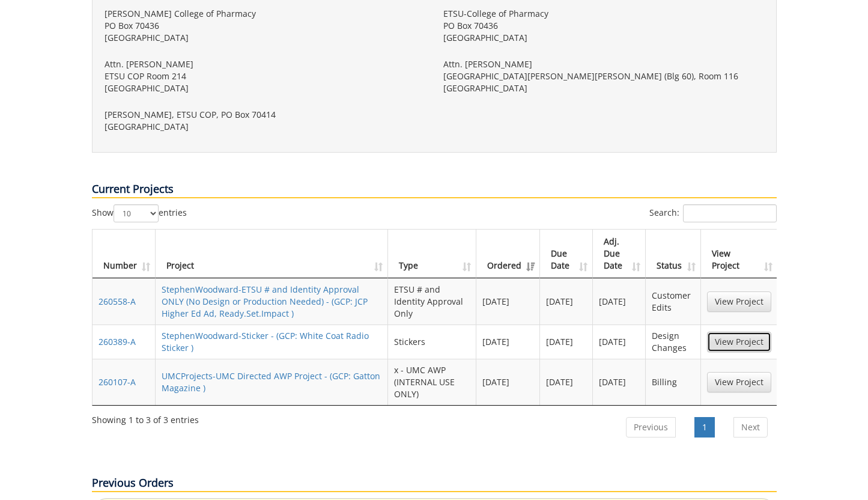 The height and width of the screenshot is (500, 868). I want to click on a: UMCProjects-UMC Directed AWP Project - (GCP: Gatton Magazine ), so click(271, 382).